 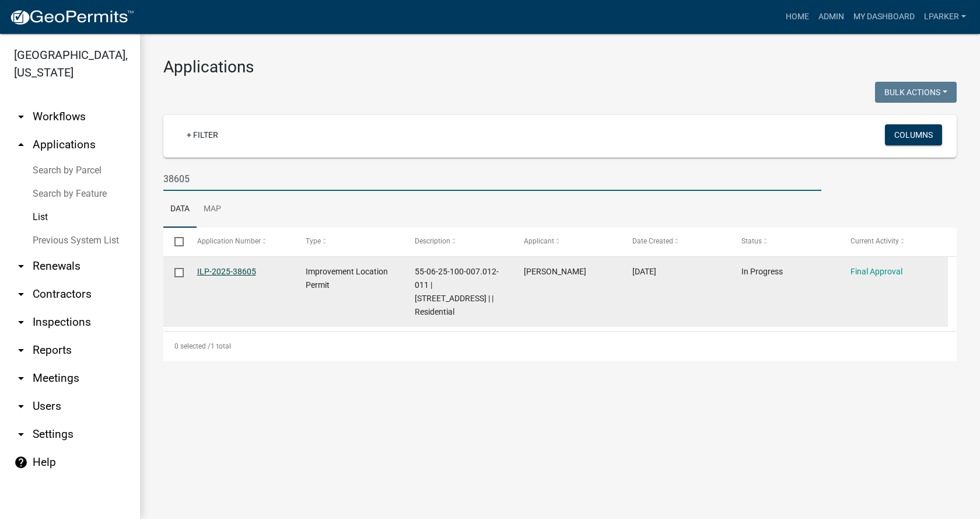 What do you see at coordinates (644, 271) in the screenshot?
I see `span: 09/09/2025` at bounding box center [644, 271].